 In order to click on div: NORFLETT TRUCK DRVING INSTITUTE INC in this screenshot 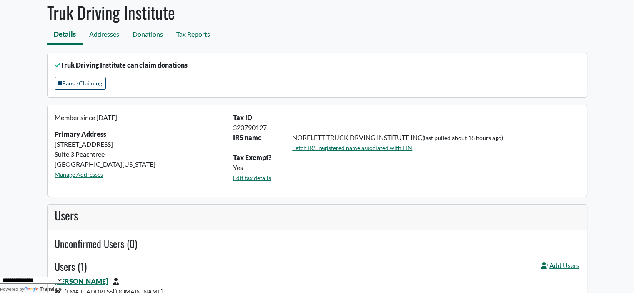, I will do `click(436, 143)`.